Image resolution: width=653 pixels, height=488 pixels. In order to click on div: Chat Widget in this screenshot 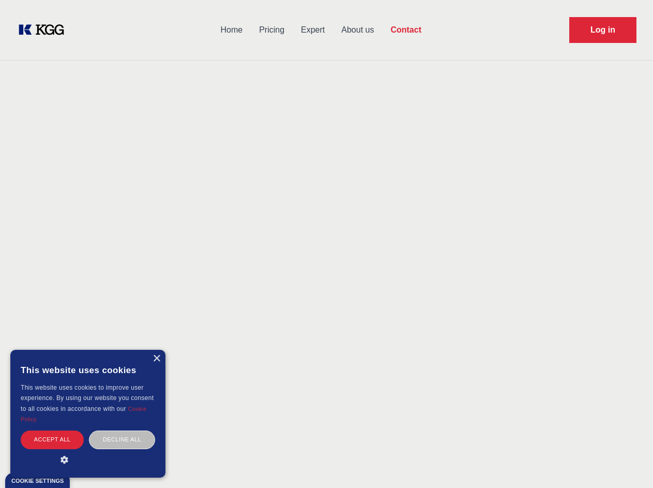, I will do `click(627, 463)`.